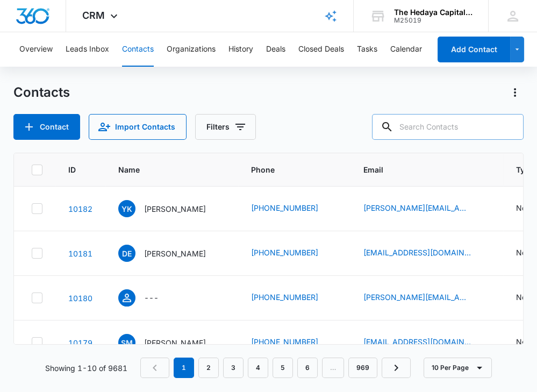 This screenshot has height=392, width=537. What do you see at coordinates (363, 368) in the screenshot?
I see `a: Page 969` at bounding box center [363, 368].